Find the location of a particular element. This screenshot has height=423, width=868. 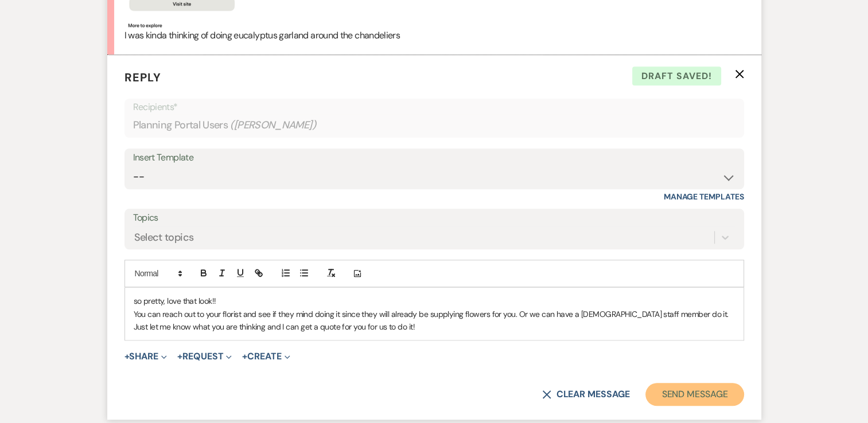

span: Draft saved! is located at coordinates (676, 76).